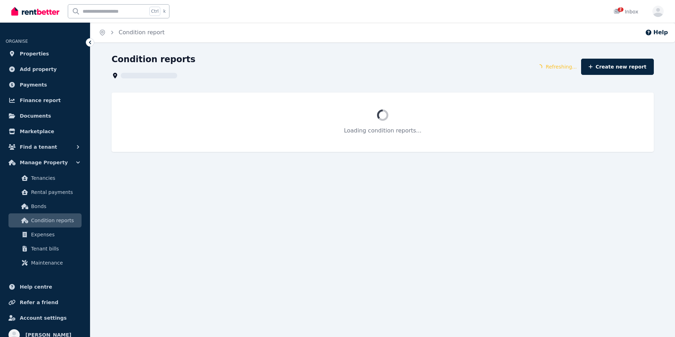  Describe the element at coordinates (45, 178) in the screenshot. I see `a: Tenancies` at that location.